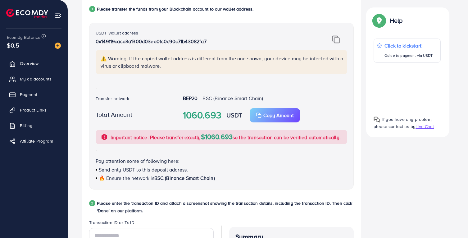 The image size is (468, 238). What do you see at coordinates (199, 41) in the screenshot?
I see `p: 0x149119caca3a1300d03ea0fc0c90c71b43082fa7` at bounding box center [199, 41].